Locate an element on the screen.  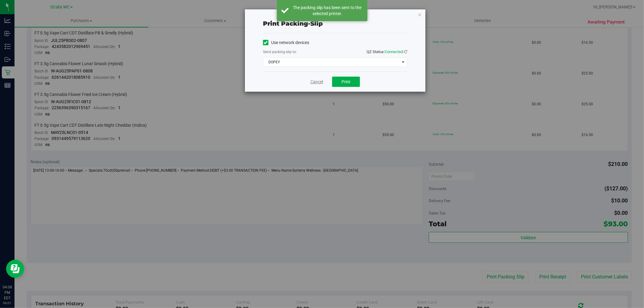
span: Print packing-slip is located at coordinates (293, 24).